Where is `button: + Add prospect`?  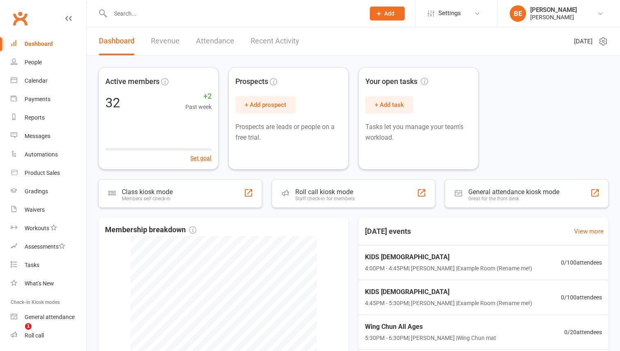 button: + Add prospect is located at coordinates (265, 105).